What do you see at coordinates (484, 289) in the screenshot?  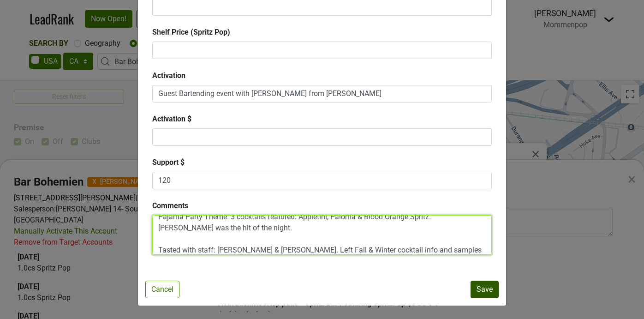 I see `button: Save` at bounding box center [484, 289].